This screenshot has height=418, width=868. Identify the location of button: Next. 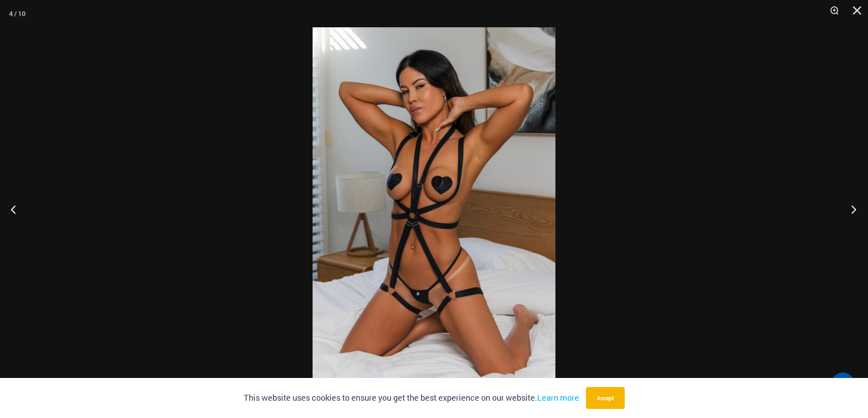
(850, 209).